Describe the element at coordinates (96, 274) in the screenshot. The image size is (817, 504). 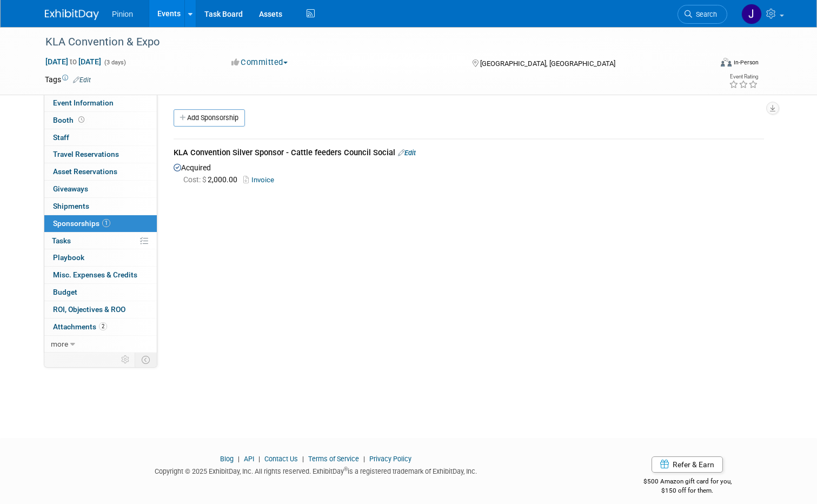
I see `span: Misc. Expenses & Credits` at that location.